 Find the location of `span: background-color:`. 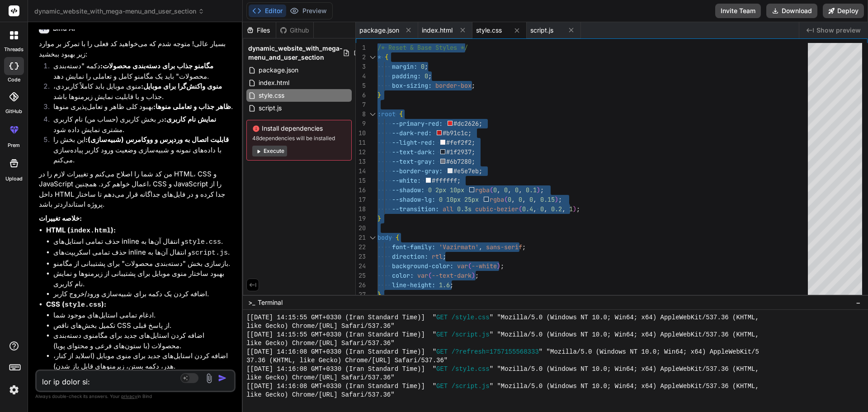

span: background-color: is located at coordinates (423, 266).